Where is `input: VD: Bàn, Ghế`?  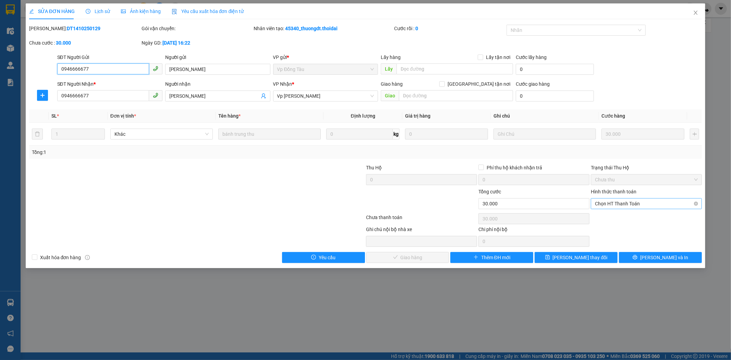 input: VD: Bàn, Ghế is located at coordinates (269, 134).